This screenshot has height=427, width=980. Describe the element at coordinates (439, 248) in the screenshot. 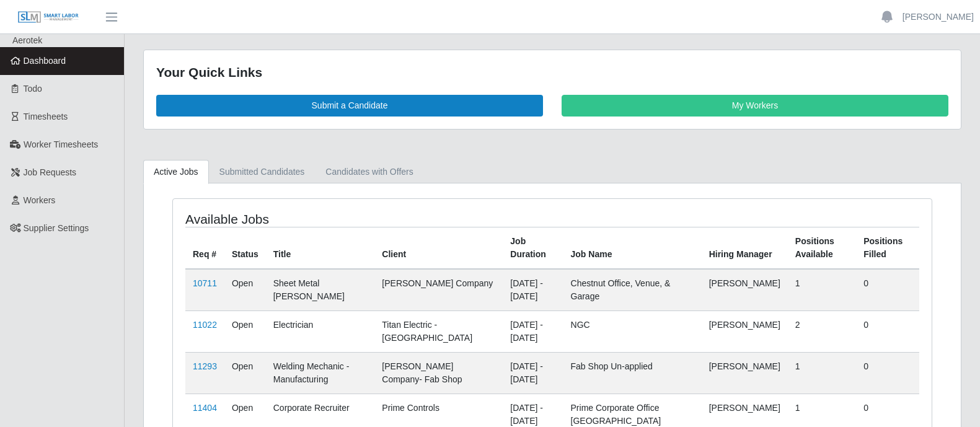

I see `th: Client` at that location.